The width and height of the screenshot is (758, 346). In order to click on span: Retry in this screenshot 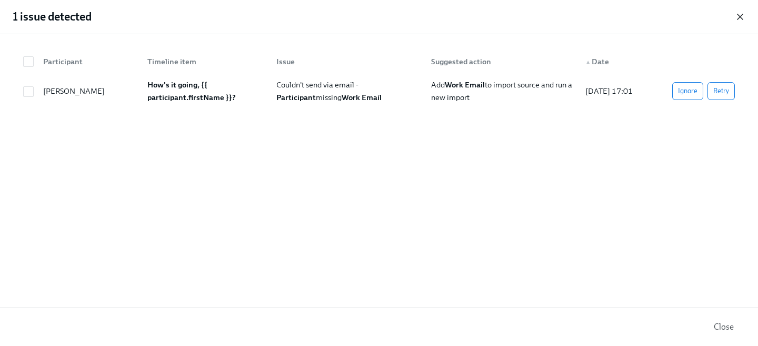, I will do `click(721, 91)`.